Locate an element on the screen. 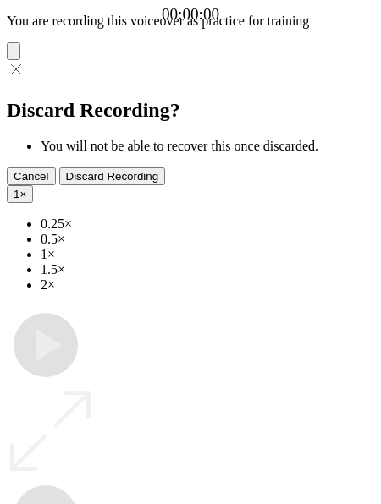  li: 1× is located at coordinates (207, 255).